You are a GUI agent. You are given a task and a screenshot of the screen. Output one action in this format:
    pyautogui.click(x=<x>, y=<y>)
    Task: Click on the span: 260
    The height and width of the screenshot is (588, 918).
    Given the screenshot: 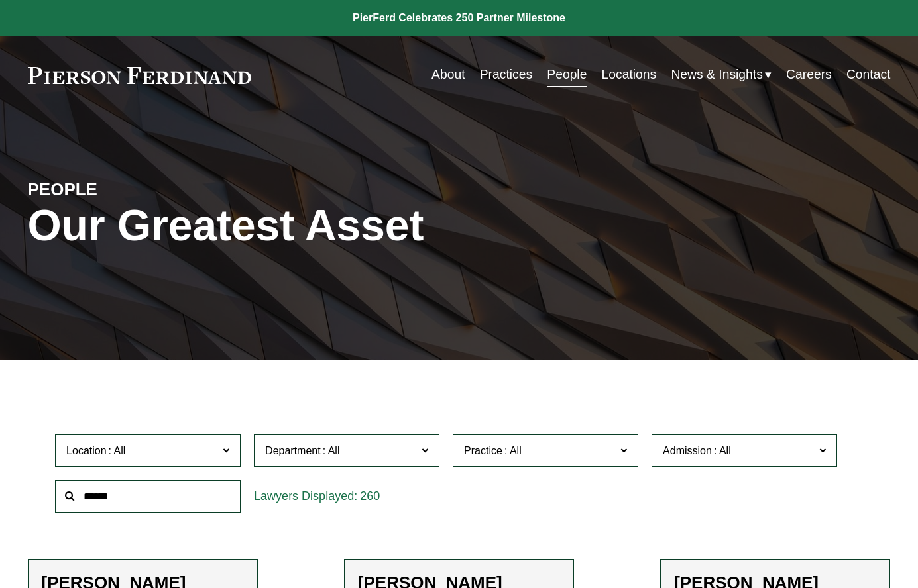 What is the action you would take?
    pyautogui.click(x=370, y=496)
    